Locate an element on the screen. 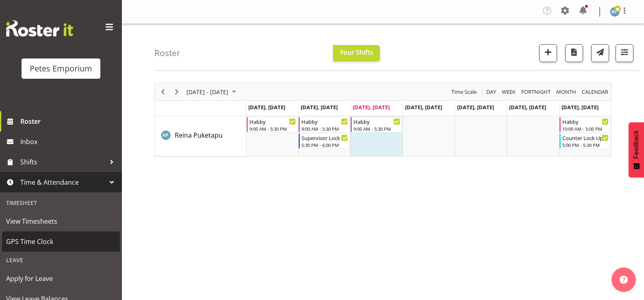 The width and height of the screenshot is (644, 300). button: Time Scale is located at coordinates (464, 92).